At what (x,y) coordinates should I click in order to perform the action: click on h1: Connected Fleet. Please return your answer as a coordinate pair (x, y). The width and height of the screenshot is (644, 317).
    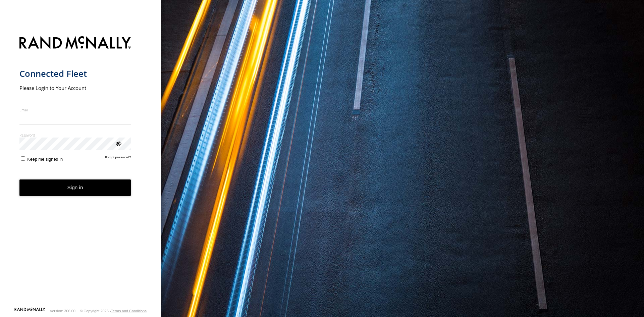
    Looking at the image, I should click on (75, 73).